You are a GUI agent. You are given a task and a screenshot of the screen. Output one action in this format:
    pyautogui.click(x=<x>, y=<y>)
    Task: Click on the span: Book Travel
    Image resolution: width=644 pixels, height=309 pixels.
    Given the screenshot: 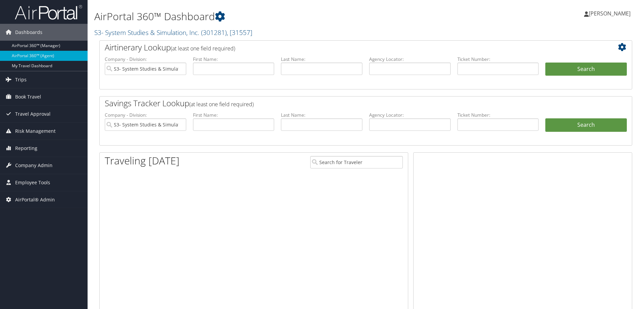 What is the action you would take?
    pyautogui.click(x=28, y=97)
    